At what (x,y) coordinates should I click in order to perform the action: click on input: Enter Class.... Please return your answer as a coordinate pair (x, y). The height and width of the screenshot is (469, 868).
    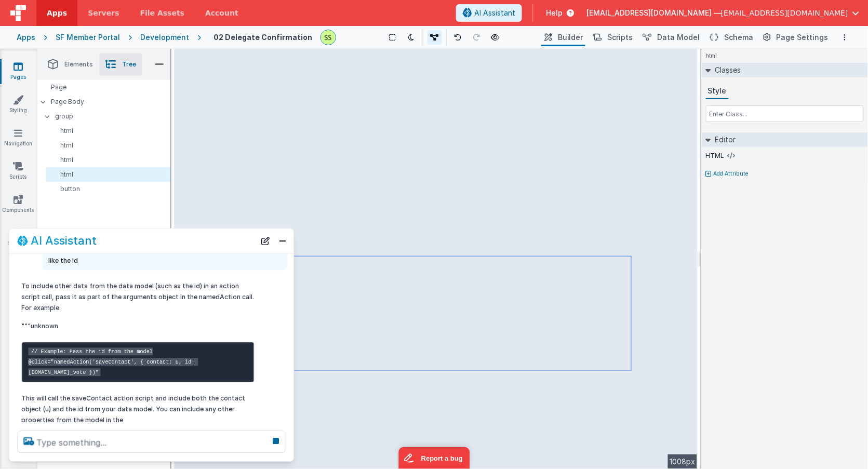
    Looking at the image, I should click on (785, 114).